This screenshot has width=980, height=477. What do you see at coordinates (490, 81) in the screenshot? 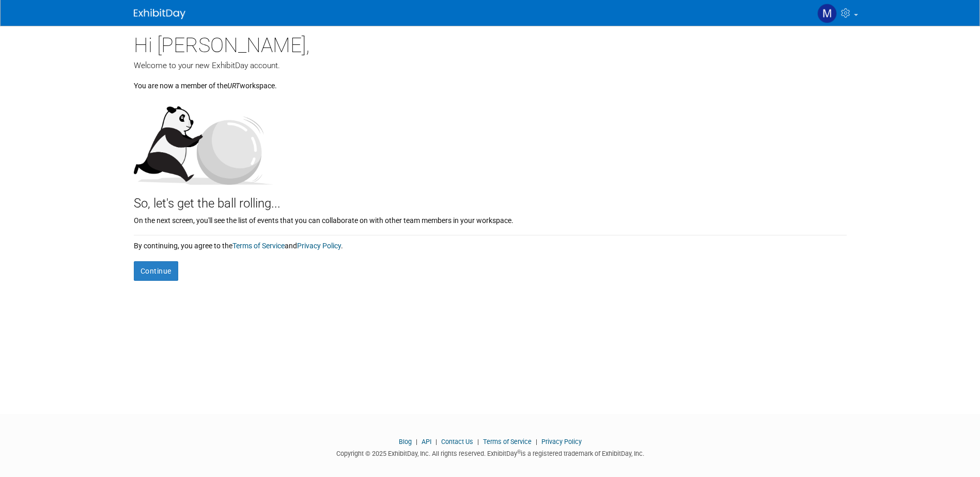
I see `div: You are now a member of the workspace.` at bounding box center [490, 81].